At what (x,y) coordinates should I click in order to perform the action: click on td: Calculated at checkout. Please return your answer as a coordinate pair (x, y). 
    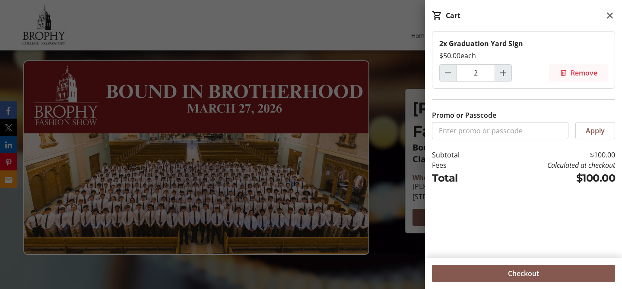
    Looking at the image, I should click on (549, 165).